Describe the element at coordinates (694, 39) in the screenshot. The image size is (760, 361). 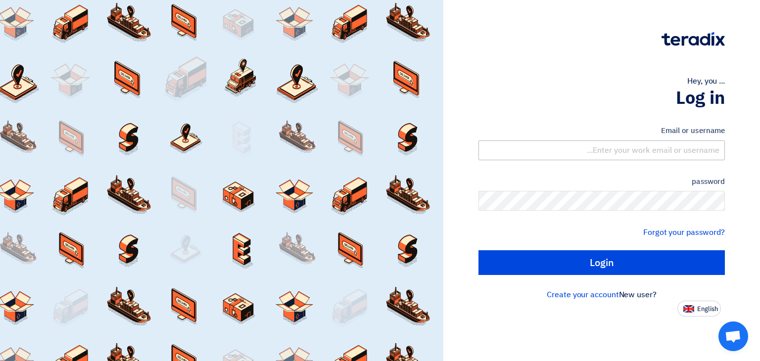
I see `img: Teradix logo` at that location.